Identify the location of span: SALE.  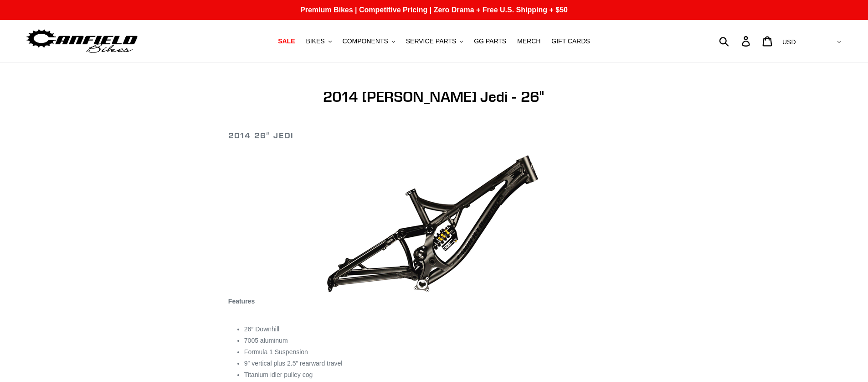
(286, 41).